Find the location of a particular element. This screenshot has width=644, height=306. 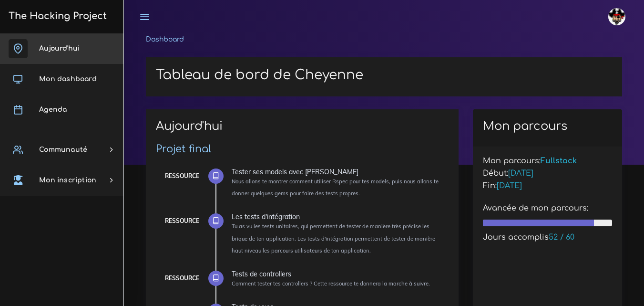

div: Tests de controllers is located at coordinates (337, 274).